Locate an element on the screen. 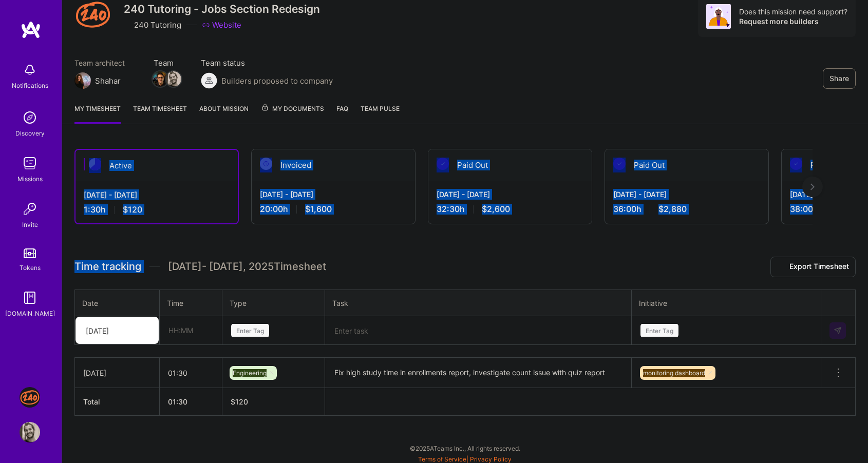 The image size is (868, 463). h3: 240 Tutoring - Jobs Section Redesign is located at coordinates (222, 9).